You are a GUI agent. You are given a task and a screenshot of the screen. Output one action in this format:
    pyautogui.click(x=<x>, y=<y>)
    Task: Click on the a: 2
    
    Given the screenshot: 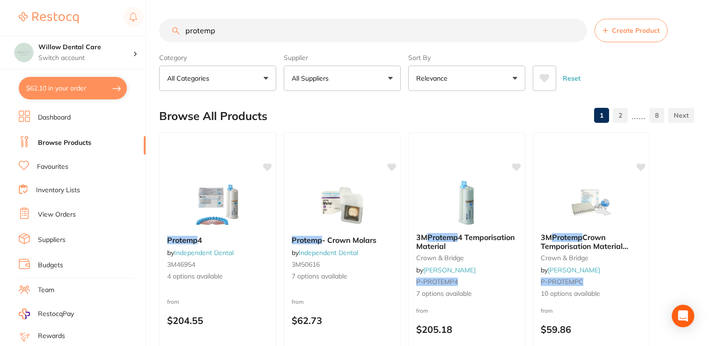 What is the action you would take?
    pyautogui.click(x=621, y=115)
    